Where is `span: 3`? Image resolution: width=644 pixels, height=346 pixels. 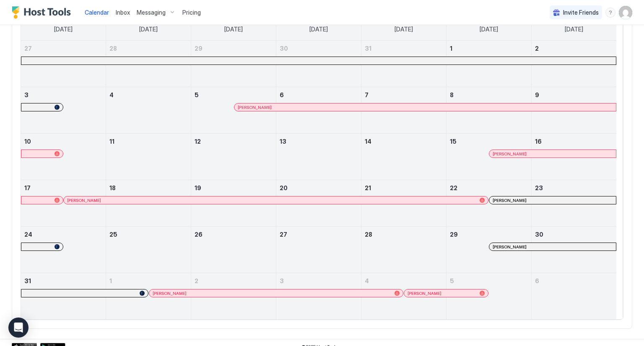
span: 3 is located at coordinates (26, 94).